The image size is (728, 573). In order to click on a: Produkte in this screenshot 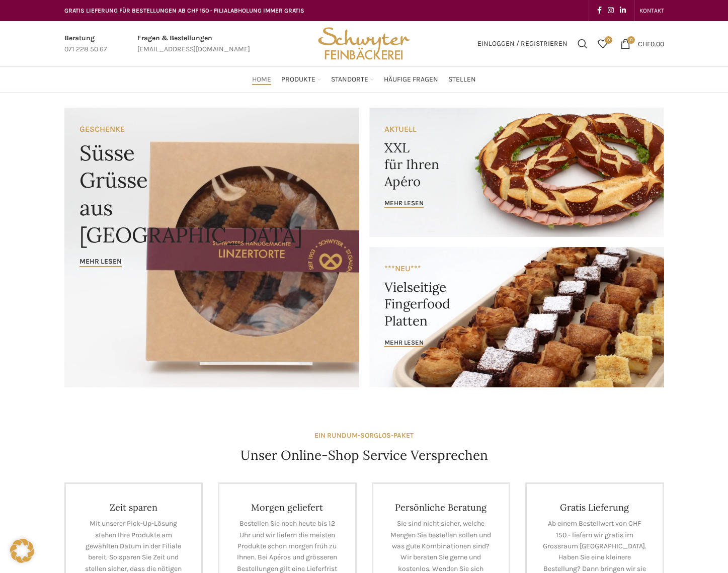, I will do `click(301, 80)`.